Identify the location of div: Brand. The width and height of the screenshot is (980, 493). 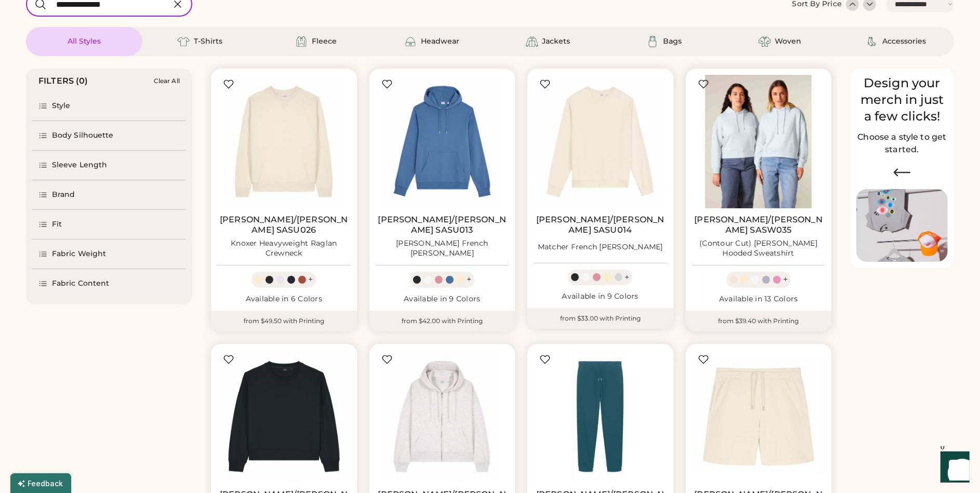
(63, 195).